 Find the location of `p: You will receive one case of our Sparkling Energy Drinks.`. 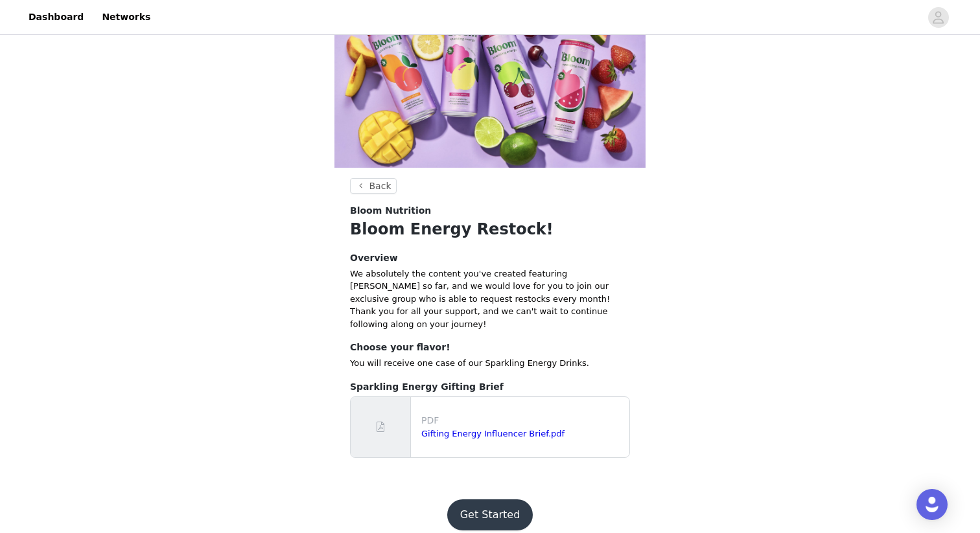

p: You will receive one case of our Sparkling Energy Drinks. is located at coordinates (490, 364).